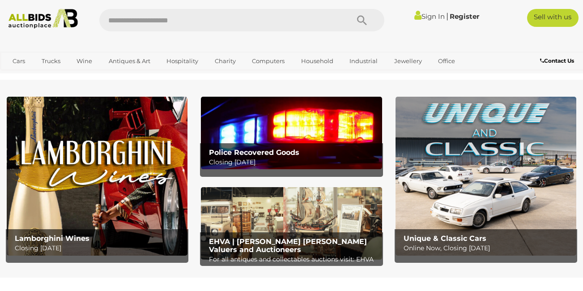  Describe the element at coordinates (51, 61) in the screenshot. I see `a: Trucks` at that location.